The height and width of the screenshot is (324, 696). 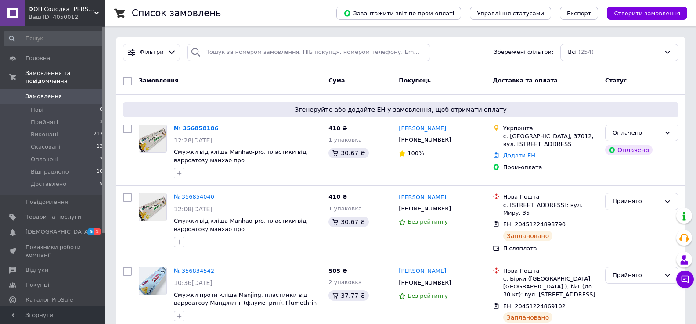 I want to click on a: № 356834542, so click(x=194, y=271).